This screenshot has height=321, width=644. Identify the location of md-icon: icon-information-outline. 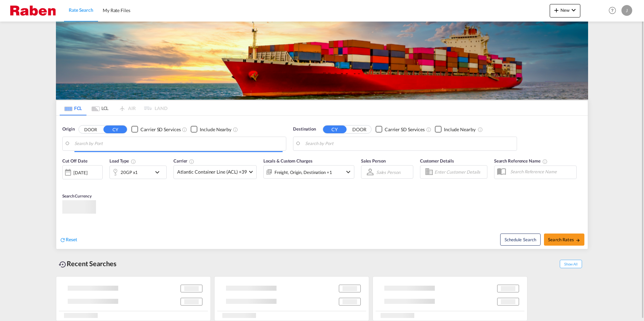
(134, 161).